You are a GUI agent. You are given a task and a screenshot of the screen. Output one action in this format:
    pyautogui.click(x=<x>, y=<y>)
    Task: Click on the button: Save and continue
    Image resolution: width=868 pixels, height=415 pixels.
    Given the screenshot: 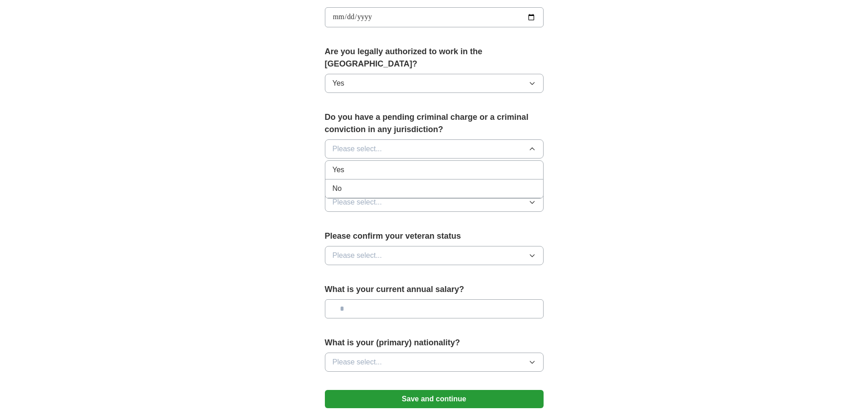 What is the action you would take?
    pyautogui.click(x=434, y=399)
    